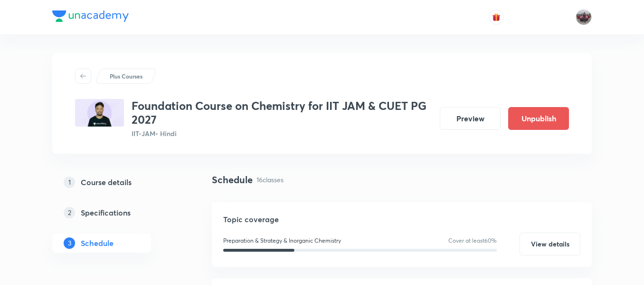 This screenshot has height=285, width=644. I want to click on button: Unpublish, so click(539, 118).